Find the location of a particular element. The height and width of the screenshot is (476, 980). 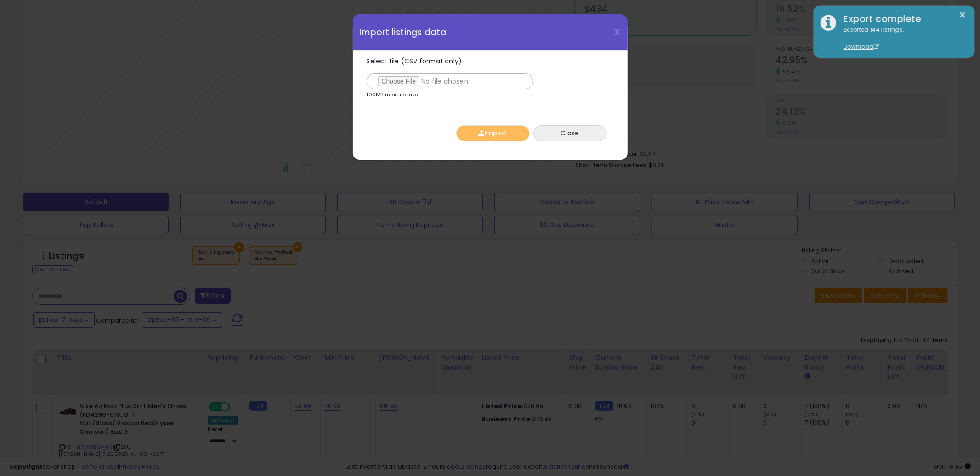

span: Import listings data is located at coordinates (403, 32).